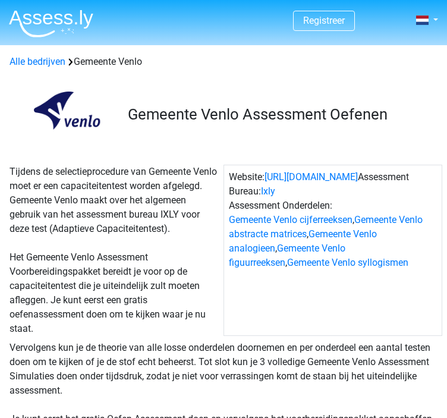  What do you see at coordinates (37, 61) in the screenshot?
I see `a: Alle bedrijven` at bounding box center [37, 61].